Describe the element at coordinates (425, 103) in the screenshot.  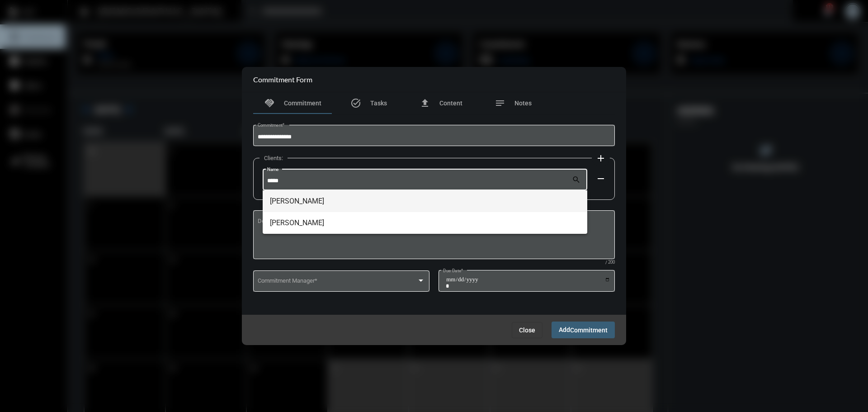
I see `mat-icon: file_upload` at that location.